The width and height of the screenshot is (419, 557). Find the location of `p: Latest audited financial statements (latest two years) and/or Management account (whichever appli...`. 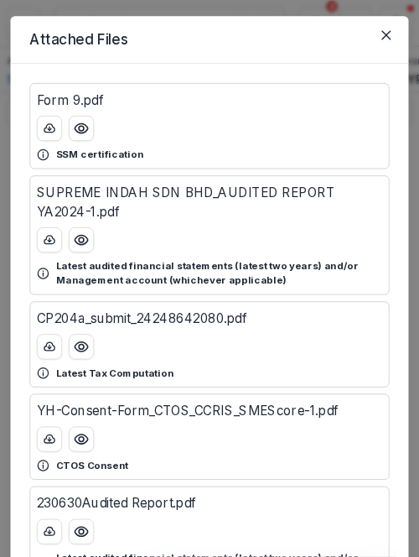

p: Latest audited financial statements (latest two years) and/or Management account (whichever appli... is located at coordinates (220, 273).